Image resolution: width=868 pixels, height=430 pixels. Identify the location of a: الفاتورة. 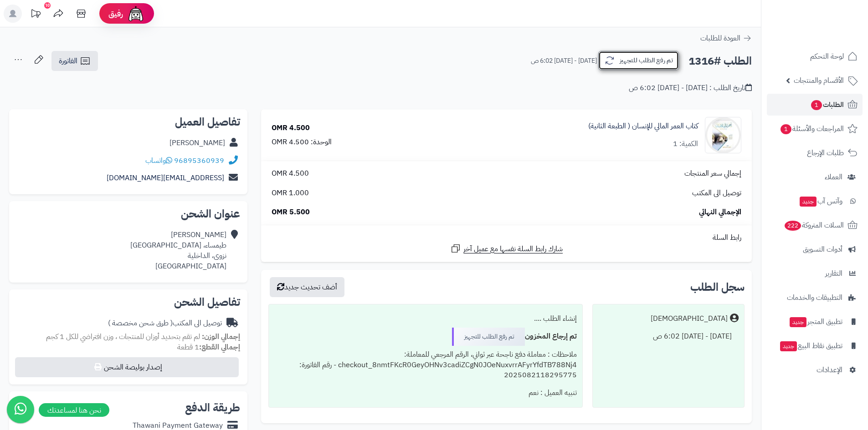
(75, 61).